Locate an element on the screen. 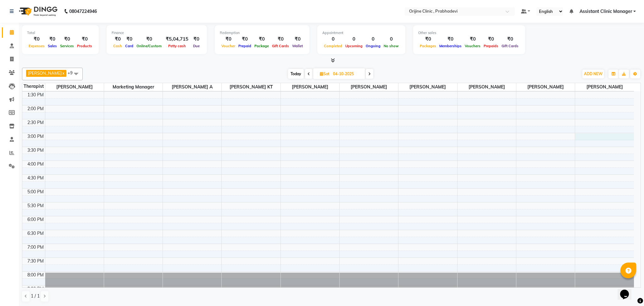 The height and width of the screenshot is (306, 644). span: Services is located at coordinates (67, 46).